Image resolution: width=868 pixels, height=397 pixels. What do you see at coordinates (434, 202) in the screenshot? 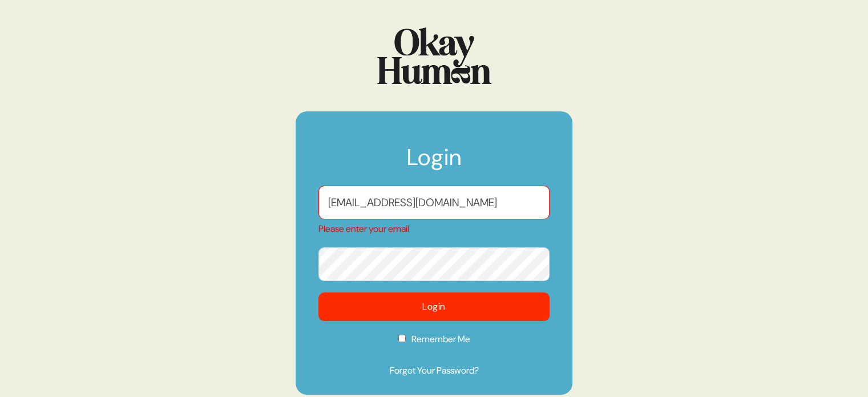
I see `input: Email` at bounding box center [434, 202].